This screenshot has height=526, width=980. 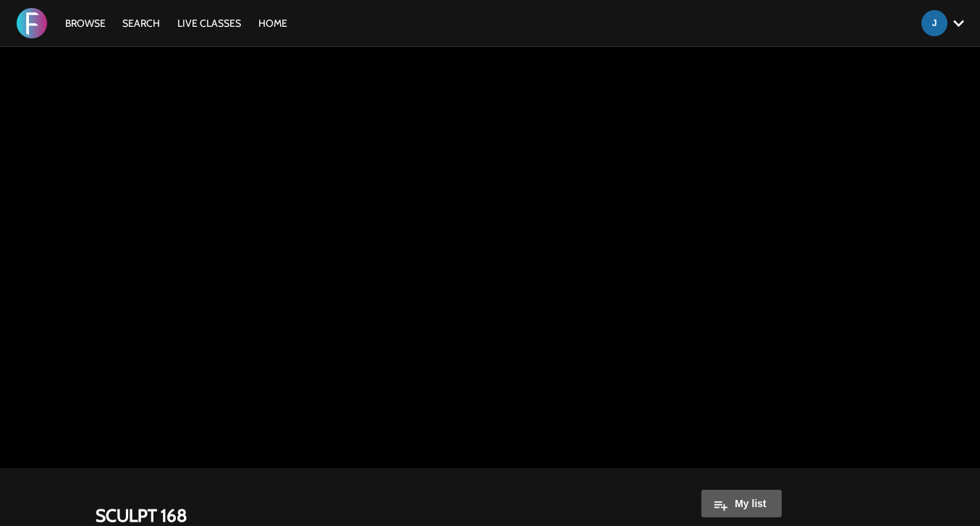 I want to click on a: Browse, so click(x=85, y=23).